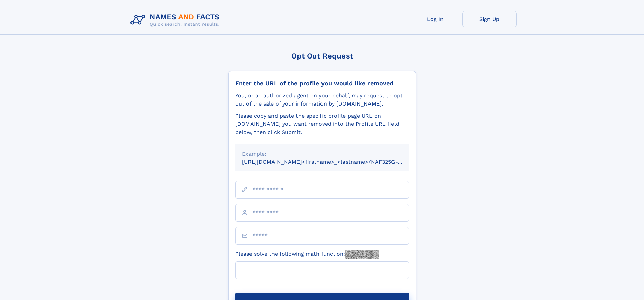 The image size is (644, 300). What do you see at coordinates (176, 20) in the screenshot?
I see `img: Logo Names and Facts` at bounding box center [176, 20].